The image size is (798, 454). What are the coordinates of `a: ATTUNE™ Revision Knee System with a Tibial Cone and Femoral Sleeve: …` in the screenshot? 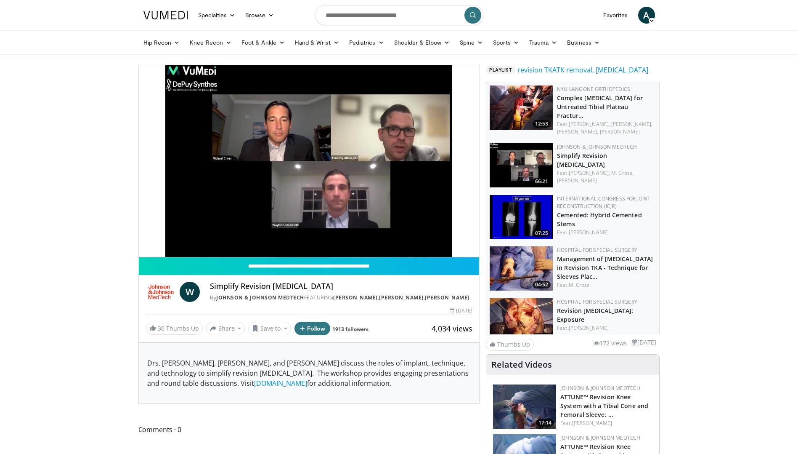 It's located at (604, 405).